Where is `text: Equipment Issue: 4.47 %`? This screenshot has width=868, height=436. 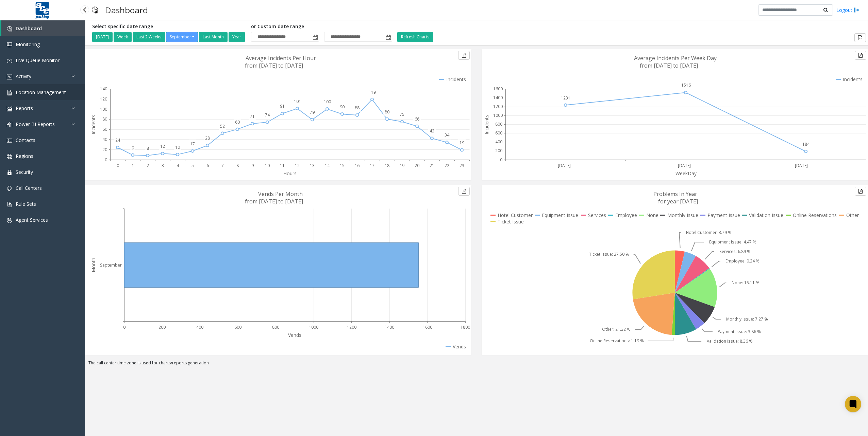
text: Equipment Issue: 4.47 % is located at coordinates (732, 242).